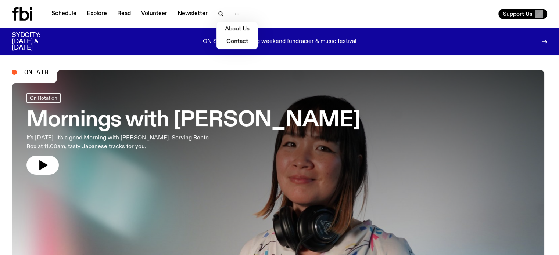 The image size is (559, 255). What do you see at coordinates (154, 14) in the screenshot?
I see `a: Volunteer` at bounding box center [154, 14].